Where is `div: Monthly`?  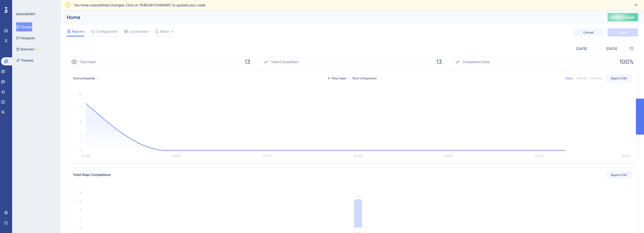
div: Monthly is located at coordinates (596, 78).